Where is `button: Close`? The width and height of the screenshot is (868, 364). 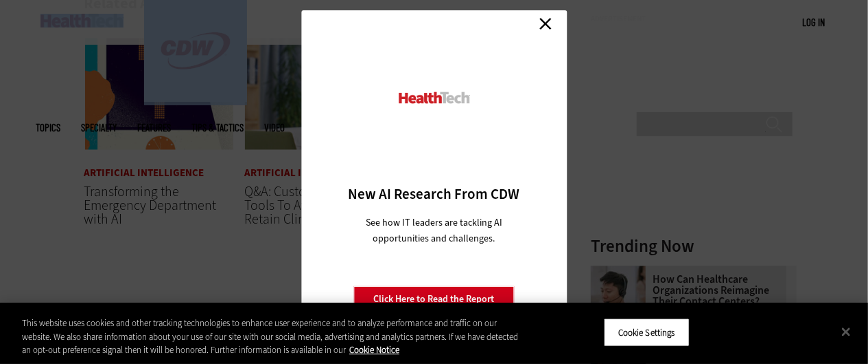 button: Close is located at coordinates (847, 331).